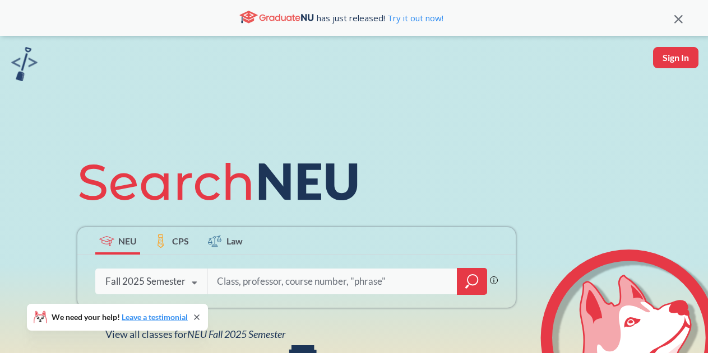  What do you see at coordinates (24, 64) in the screenshot?
I see `img: sandbox logo` at bounding box center [24, 64].